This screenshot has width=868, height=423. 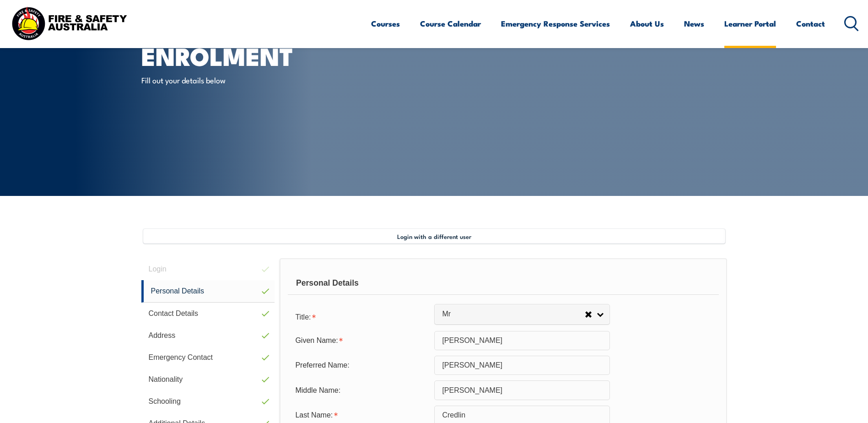 What do you see at coordinates (694, 24) in the screenshot?
I see `a: News` at bounding box center [694, 24].